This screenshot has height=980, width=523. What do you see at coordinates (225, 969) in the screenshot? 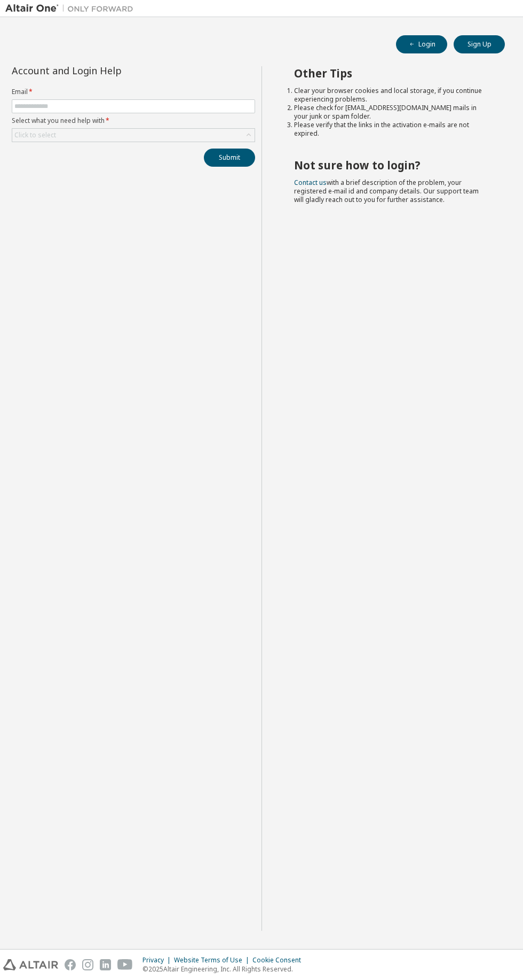
I see `p: © 2025 Altair Engineering, Inc. All Rights Reserved.` at bounding box center [225, 969].